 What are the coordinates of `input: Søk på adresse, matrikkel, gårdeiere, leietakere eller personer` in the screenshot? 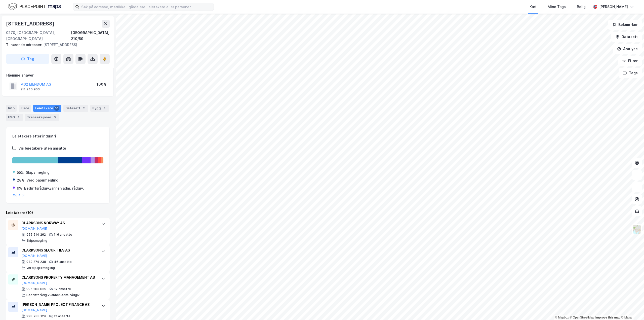 It's located at (146, 7).